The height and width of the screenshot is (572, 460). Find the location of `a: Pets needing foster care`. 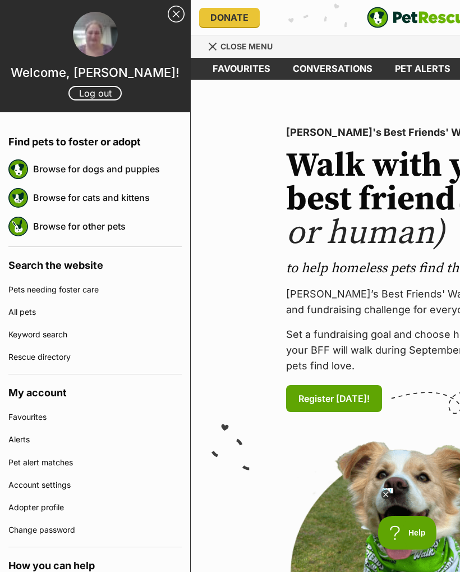

a: Pets needing foster care is located at coordinates (95, 290).